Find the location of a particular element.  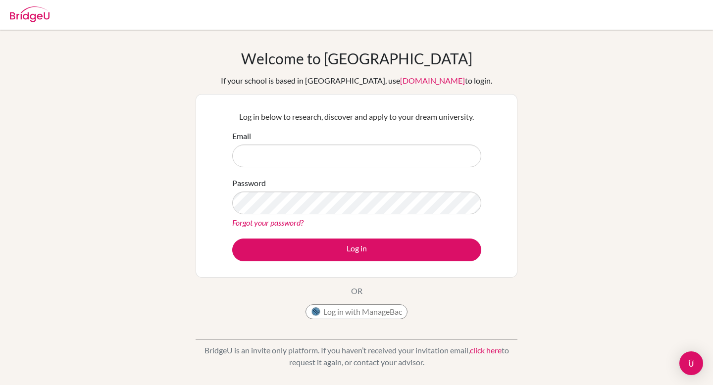

button: Log in with ManageBac is located at coordinates (356, 312).